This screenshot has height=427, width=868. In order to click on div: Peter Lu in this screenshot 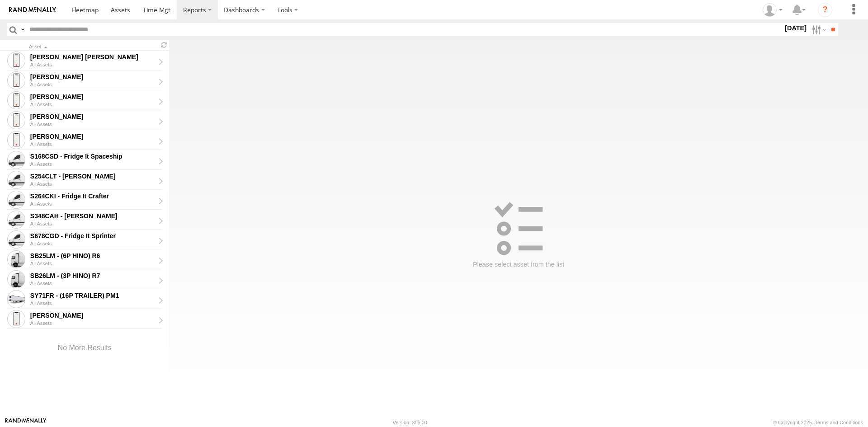, I will do `click(773, 10)`.